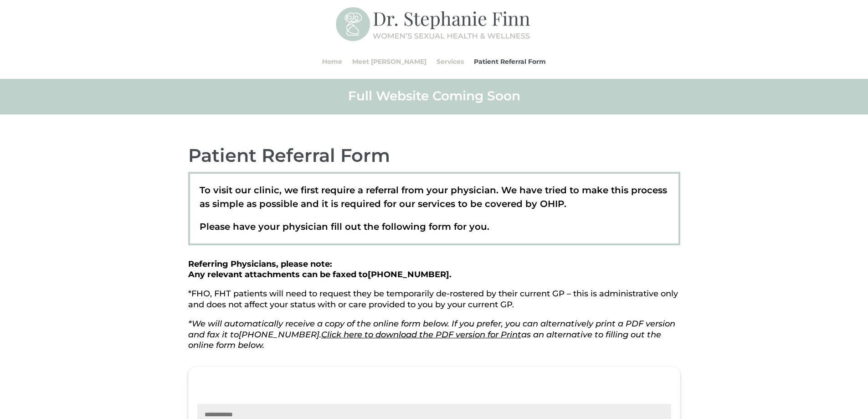 The height and width of the screenshot is (419, 868). Describe the element at coordinates (320, 269) in the screenshot. I see `strong: Referring Physicians, please note: Any relevant attachments can be faxed to .` at that location.